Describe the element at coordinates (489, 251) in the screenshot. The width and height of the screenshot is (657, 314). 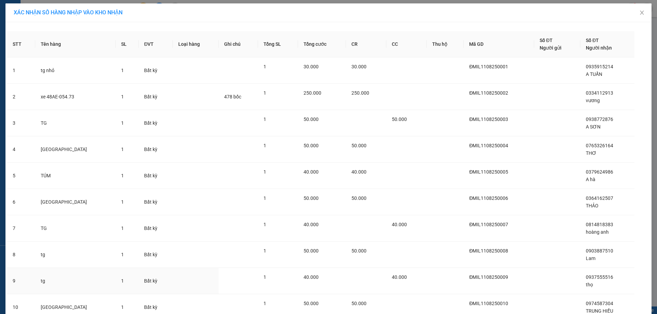
I see `span: ĐMIL1108250008` at that location.